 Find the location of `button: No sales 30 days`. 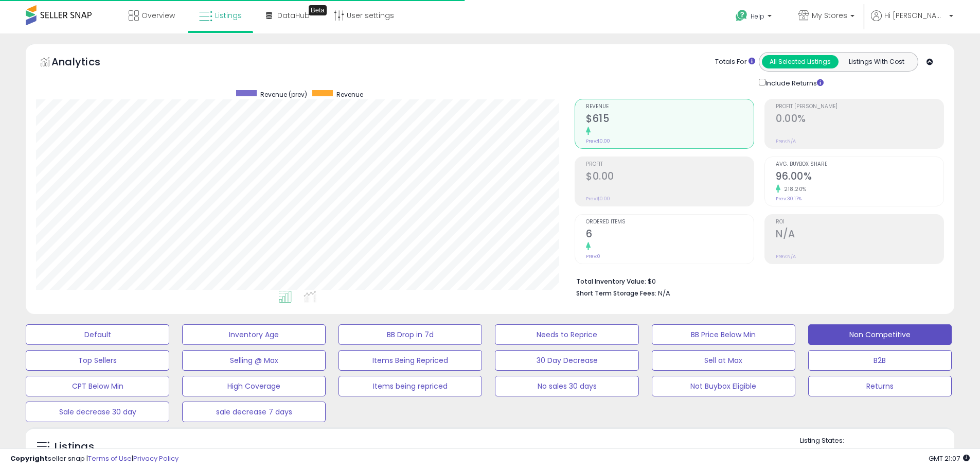

button: No sales 30 days is located at coordinates (567, 386).